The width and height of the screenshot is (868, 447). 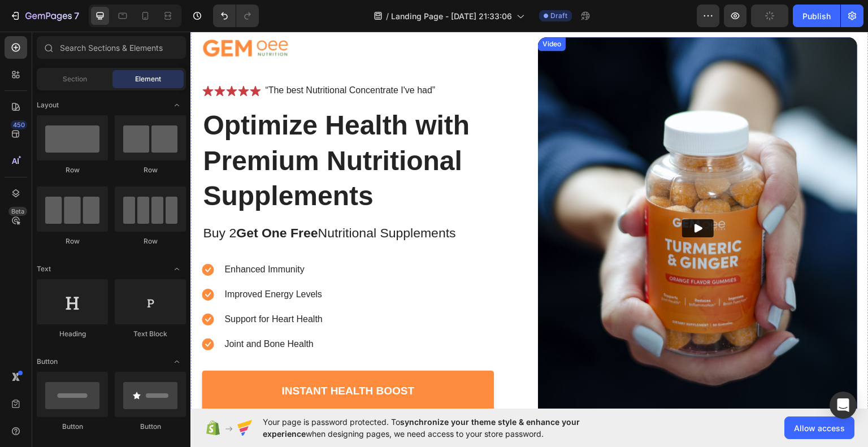 What do you see at coordinates (157, 359) in the screenshot?
I see `div: Instant Health Boost` at bounding box center [157, 359].